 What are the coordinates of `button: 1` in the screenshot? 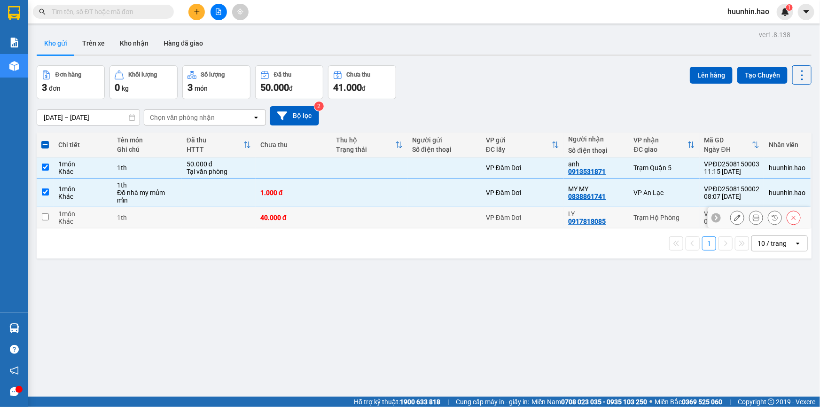 It's located at (709, 243).